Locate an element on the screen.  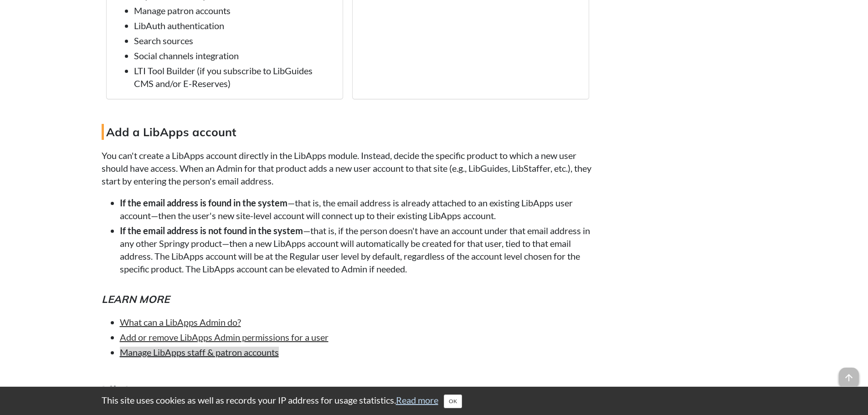
a: Add or remove LibApps Admin permissions for a user is located at coordinates (224, 337).